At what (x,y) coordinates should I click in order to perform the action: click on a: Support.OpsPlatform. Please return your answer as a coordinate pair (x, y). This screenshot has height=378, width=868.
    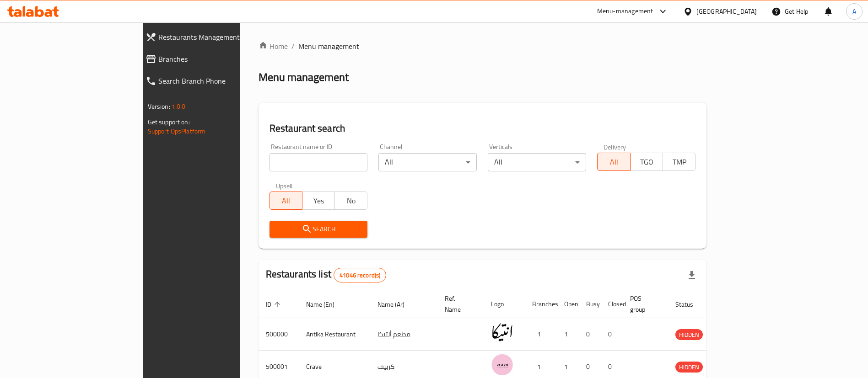
    Looking at the image, I should click on (176, 131).